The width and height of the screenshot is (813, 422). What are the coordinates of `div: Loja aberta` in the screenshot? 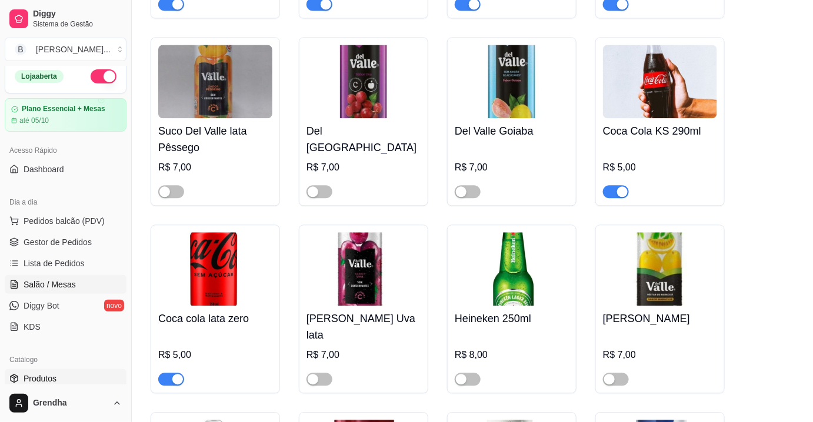 It's located at (39, 76).